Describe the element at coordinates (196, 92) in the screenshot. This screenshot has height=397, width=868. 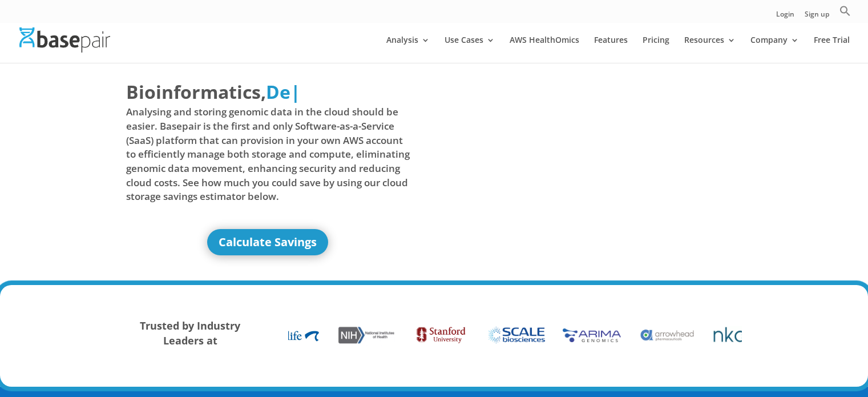
I see `span: Bioinformatics,` at that location.